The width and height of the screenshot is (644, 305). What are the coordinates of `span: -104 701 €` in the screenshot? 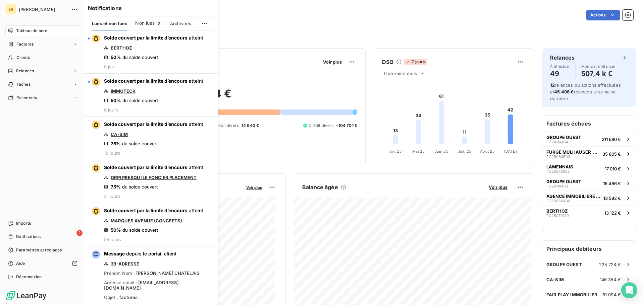 It's located at (347, 126).